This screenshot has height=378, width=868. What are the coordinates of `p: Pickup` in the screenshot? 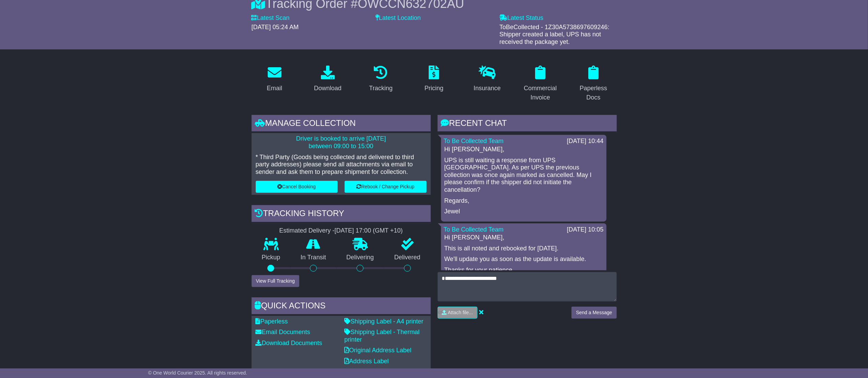 It's located at (271, 258).